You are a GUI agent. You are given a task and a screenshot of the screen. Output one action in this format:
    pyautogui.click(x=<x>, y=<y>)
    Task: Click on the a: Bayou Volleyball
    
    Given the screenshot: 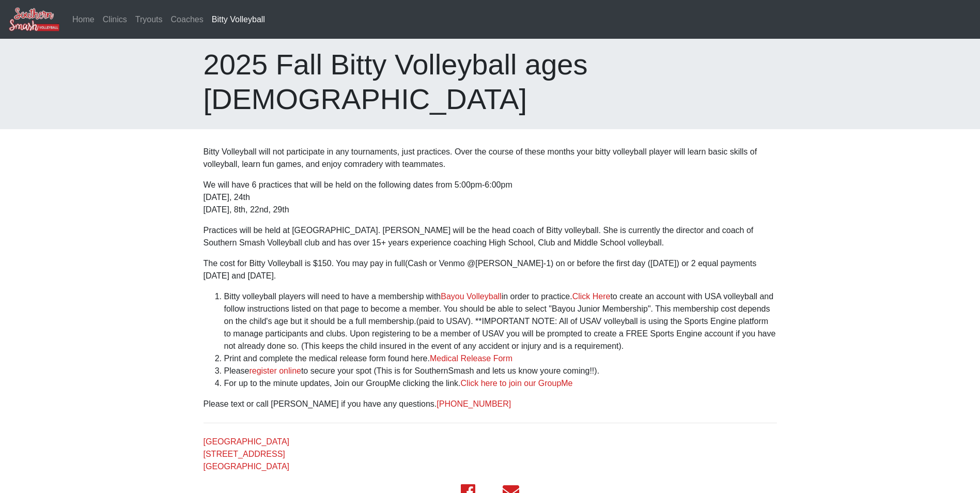 What is the action you would take?
    pyautogui.click(x=470, y=296)
    